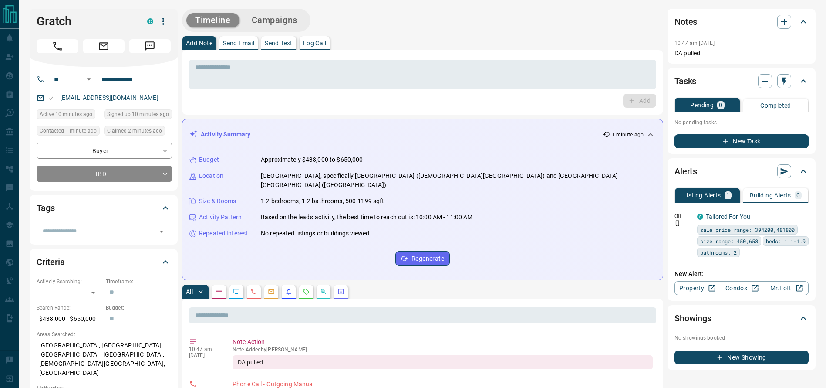 Image resolution: width=826 pixels, height=388 pixels. I want to click on p: 1, so click(728, 195).